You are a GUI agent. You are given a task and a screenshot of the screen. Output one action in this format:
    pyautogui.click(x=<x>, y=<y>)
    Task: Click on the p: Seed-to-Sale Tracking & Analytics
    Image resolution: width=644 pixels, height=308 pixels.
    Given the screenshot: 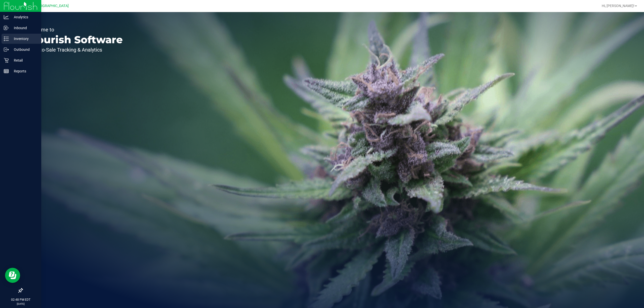 What is the action you would take?
    pyautogui.click(x=75, y=50)
    